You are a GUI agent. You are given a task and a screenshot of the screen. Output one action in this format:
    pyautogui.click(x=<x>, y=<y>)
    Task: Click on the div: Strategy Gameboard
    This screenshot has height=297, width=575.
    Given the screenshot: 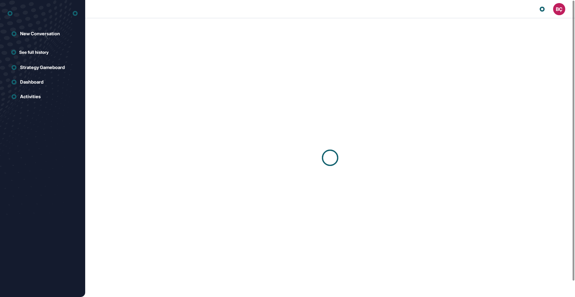 What is the action you would take?
    pyautogui.click(x=42, y=68)
    